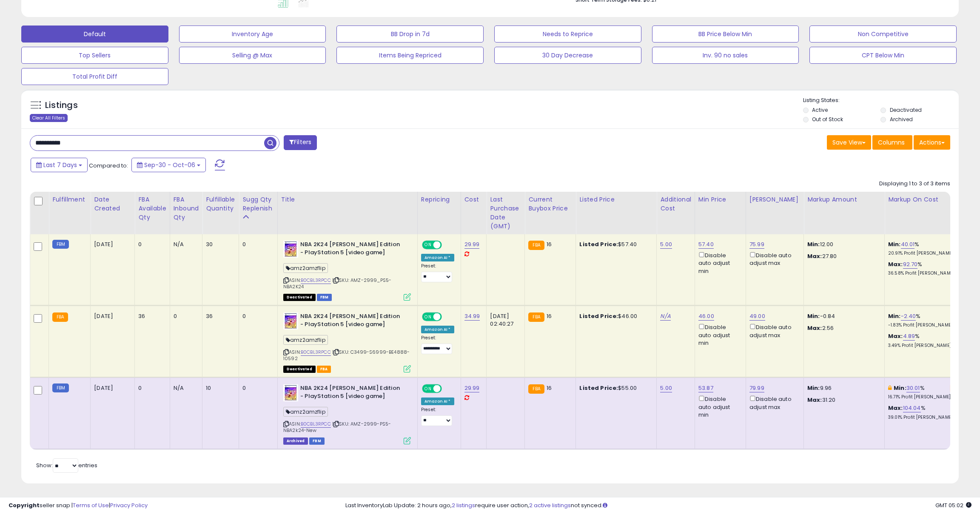 The image size is (980, 514). I want to click on a: 46.00, so click(706, 316).